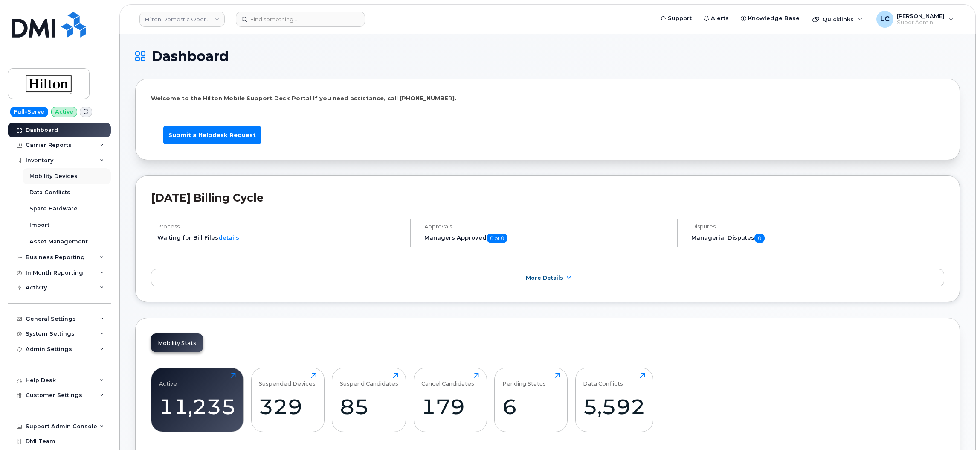 The height and width of the screenshot is (450, 980). What do you see at coordinates (197, 400) in the screenshot?
I see `a: Active11,235` at bounding box center [197, 400].